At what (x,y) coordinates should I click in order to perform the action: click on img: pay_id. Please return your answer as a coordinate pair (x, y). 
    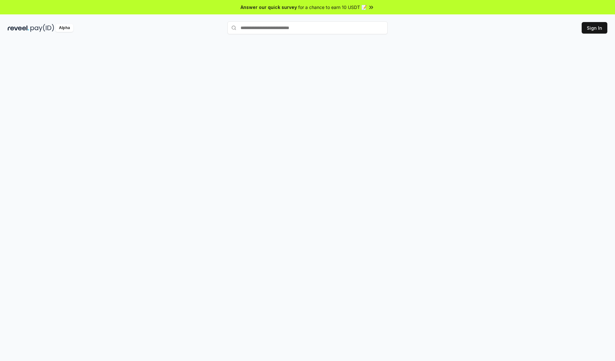
    Looking at the image, I should click on (42, 28).